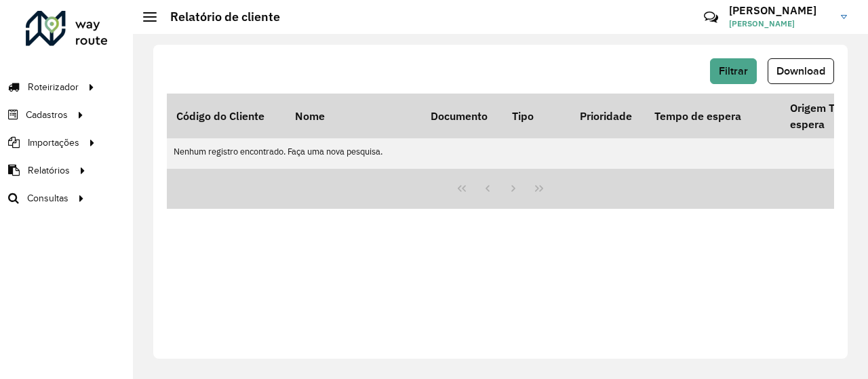  What do you see at coordinates (713, 116) in the screenshot?
I see `th: Tempo de espera` at bounding box center [713, 116].